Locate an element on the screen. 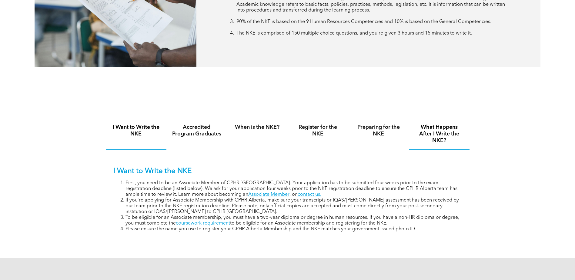  li: Please ensure the name you use to register your CPHR Alberta Membership and the NKE matches your ... is located at coordinates (294, 229).